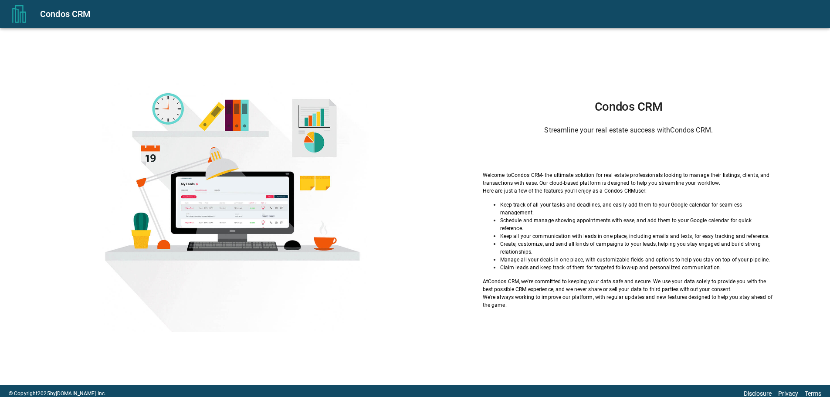 This screenshot has width=830, height=397. What do you see at coordinates (429, 14) in the screenshot?
I see `div: Condos CRM` at bounding box center [429, 14].